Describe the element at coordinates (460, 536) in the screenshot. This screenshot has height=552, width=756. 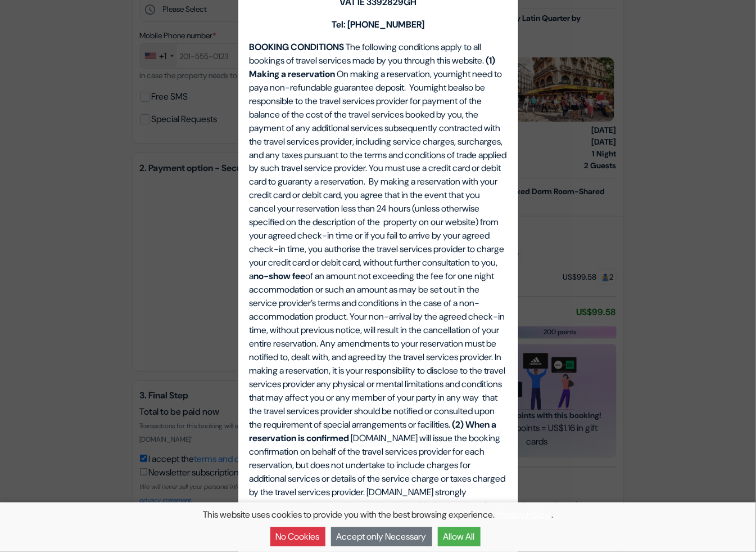
I see `button: Allow All` at that location.